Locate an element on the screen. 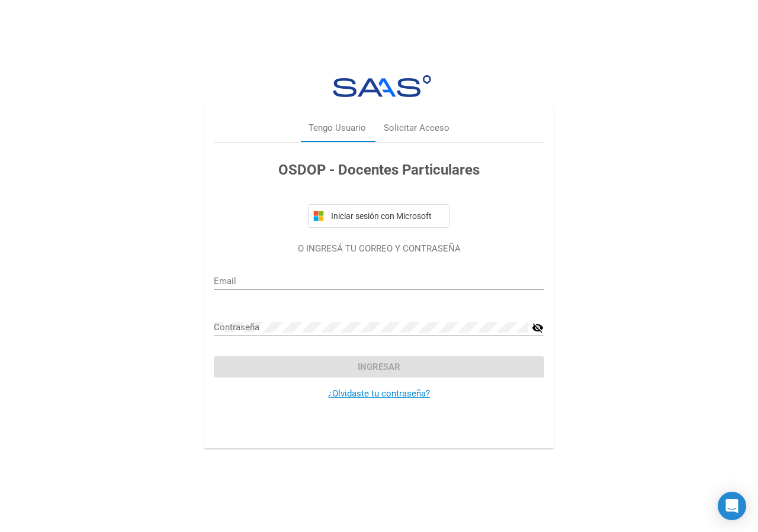 The width and height of the screenshot is (758, 532). p: O INGRESÁ TU CORREO Y CONTRASEÑA is located at coordinates (378, 249).